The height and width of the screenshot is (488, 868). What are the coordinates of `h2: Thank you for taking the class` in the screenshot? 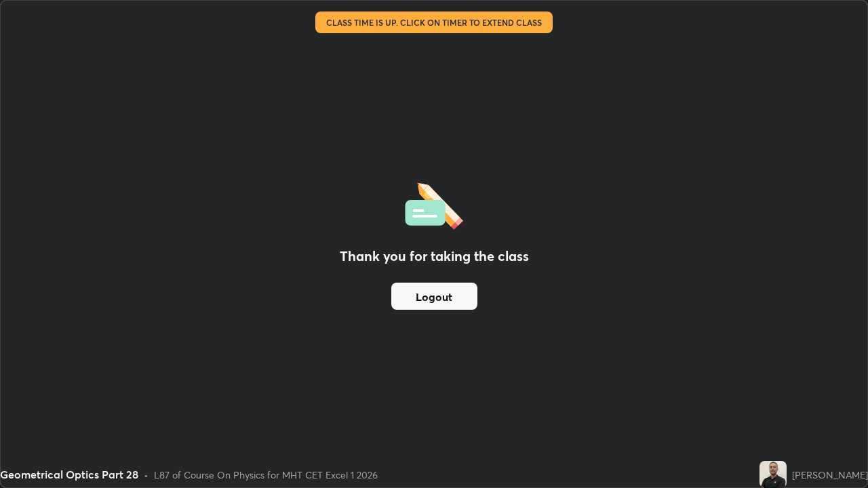 It's located at (434, 256).